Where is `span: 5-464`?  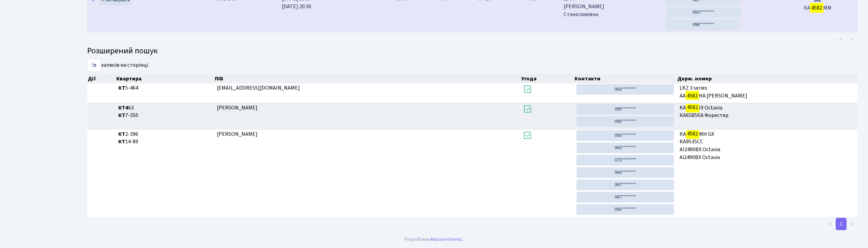
span: 5-464 is located at coordinates (165, 88).